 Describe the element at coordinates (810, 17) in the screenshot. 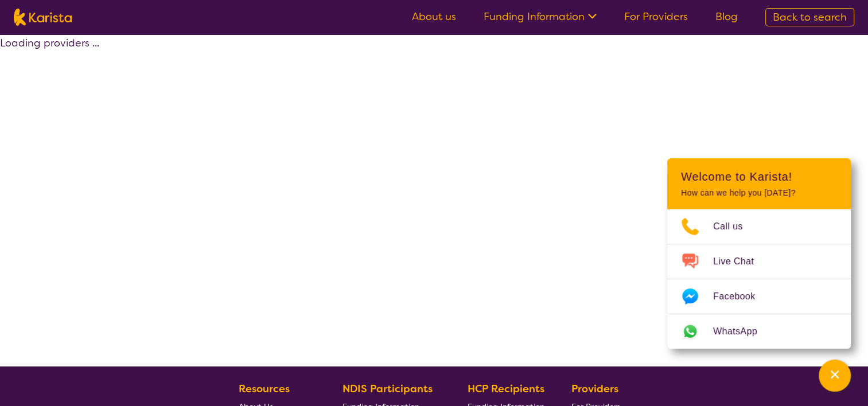

I see `span: Back to search` at that location.